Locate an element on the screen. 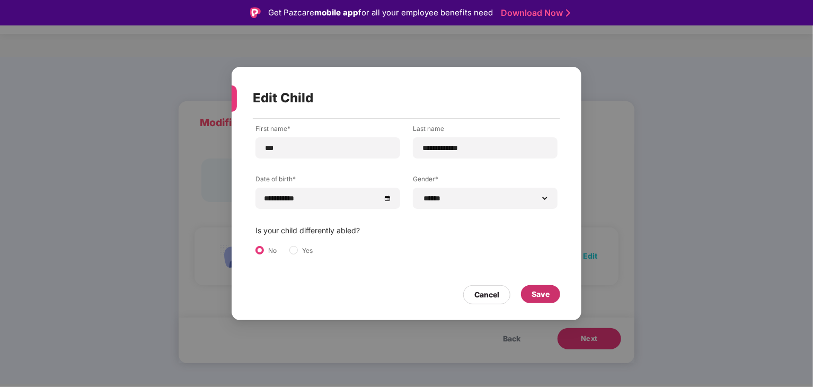  div: Cancel is located at coordinates (486, 295).